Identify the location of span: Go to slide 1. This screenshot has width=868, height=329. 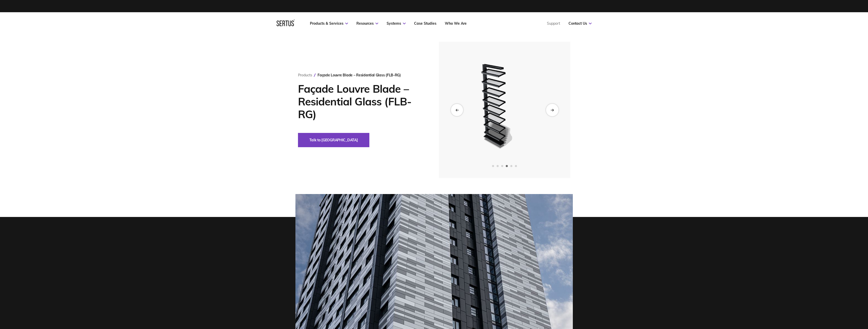
(493, 166).